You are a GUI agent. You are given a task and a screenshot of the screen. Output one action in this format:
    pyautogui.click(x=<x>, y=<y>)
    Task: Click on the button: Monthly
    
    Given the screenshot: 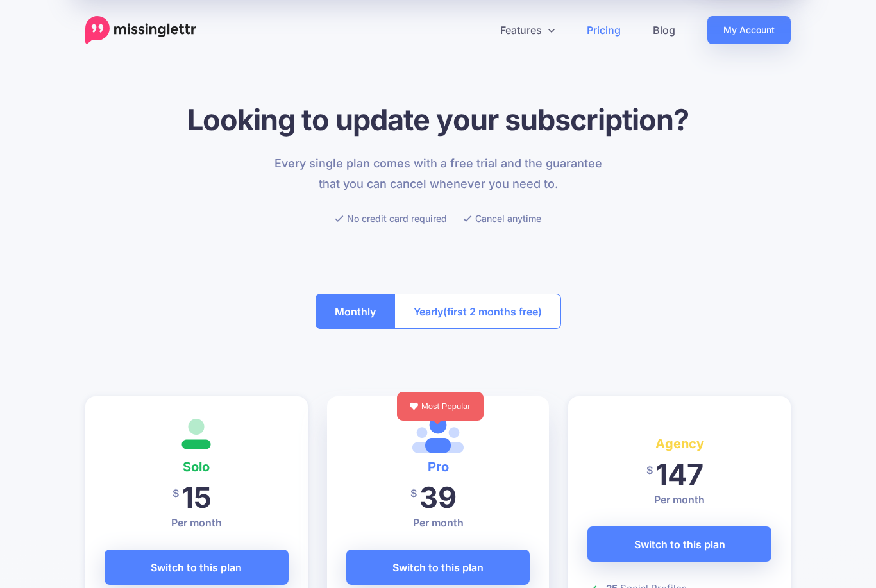 What is the action you would take?
    pyautogui.click(x=355, y=311)
    